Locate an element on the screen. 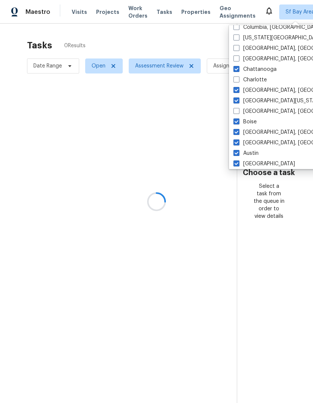 This screenshot has width=313, height=403. label: Chattanooga is located at coordinates (255, 69).